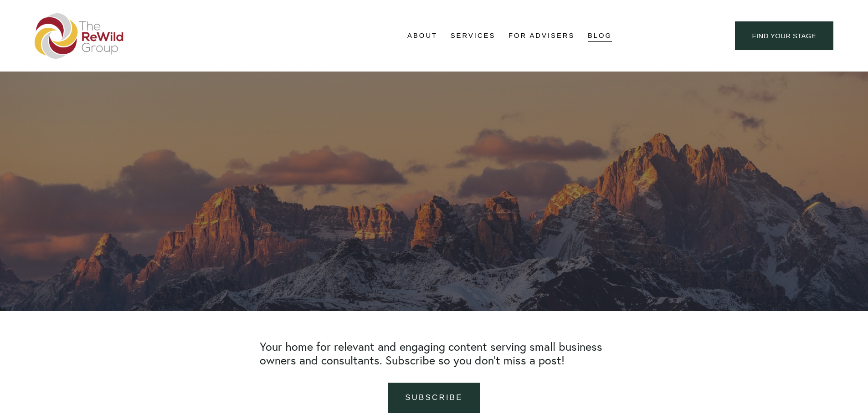 The width and height of the screenshot is (868, 415). I want to click on span: About, so click(422, 35).